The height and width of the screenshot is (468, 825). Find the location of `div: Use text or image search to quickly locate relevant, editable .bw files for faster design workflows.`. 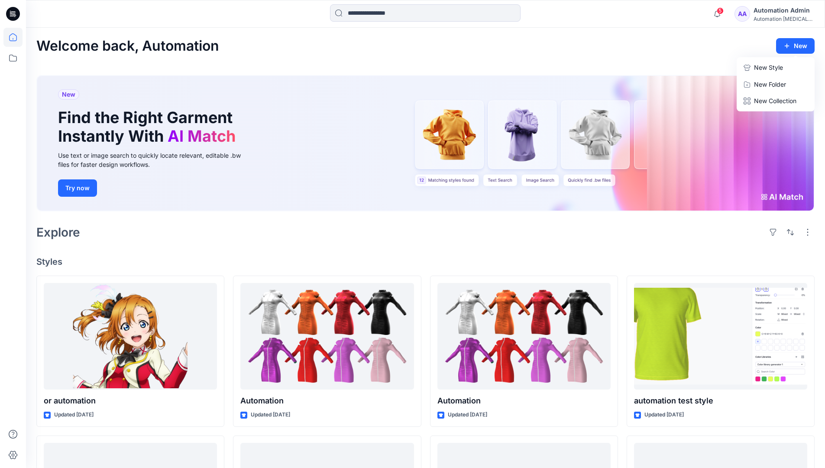

div: Use text or image search to quickly locate relevant, editable .bw files for faster design workflows. is located at coordinates (155, 160).